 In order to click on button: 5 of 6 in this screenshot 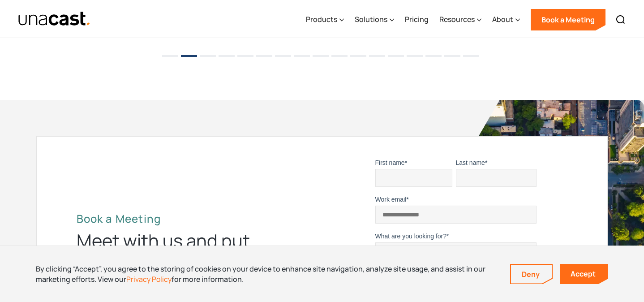, I will do `click(245, 56)`.